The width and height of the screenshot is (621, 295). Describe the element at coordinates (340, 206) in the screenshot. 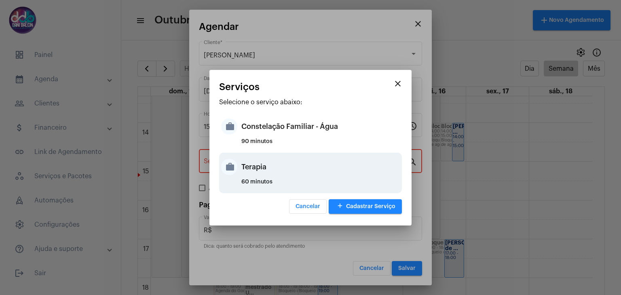

I see `mat-icon: add` at that location.